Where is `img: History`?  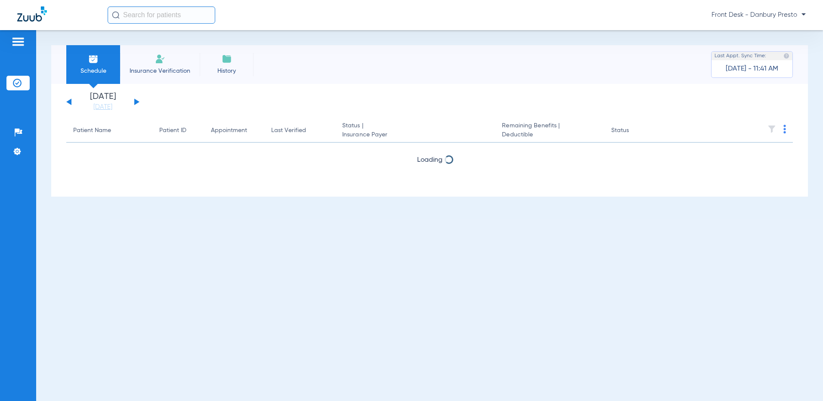 img: History is located at coordinates (227, 59).